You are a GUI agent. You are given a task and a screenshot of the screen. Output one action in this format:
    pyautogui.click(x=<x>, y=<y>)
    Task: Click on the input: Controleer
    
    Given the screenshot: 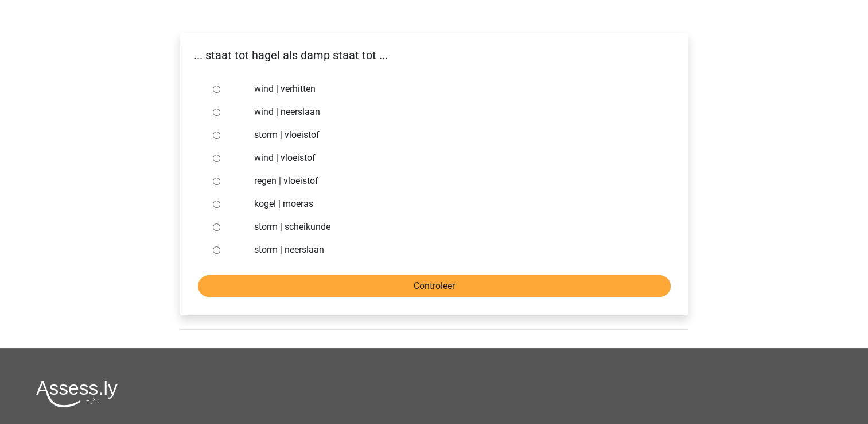 What is the action you would take?
    pyautogui.click(x=434, y=286)
    